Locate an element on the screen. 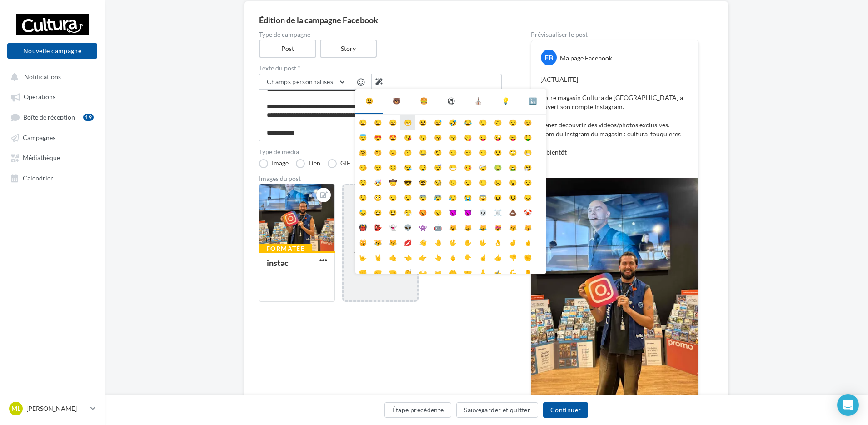 The height and width of the screenshot is (425, 868). span: Médiathèque is located at coordinates (41, 158).